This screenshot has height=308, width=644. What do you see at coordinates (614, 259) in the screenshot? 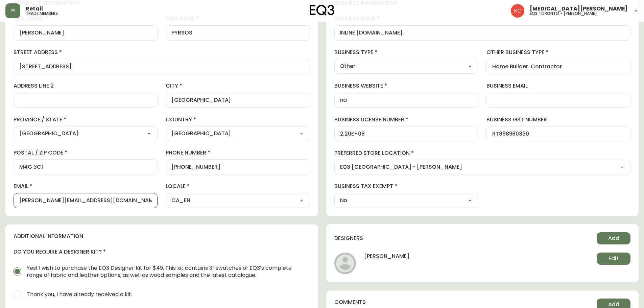
I see `span: Edit` at bounding box center [614, 259].